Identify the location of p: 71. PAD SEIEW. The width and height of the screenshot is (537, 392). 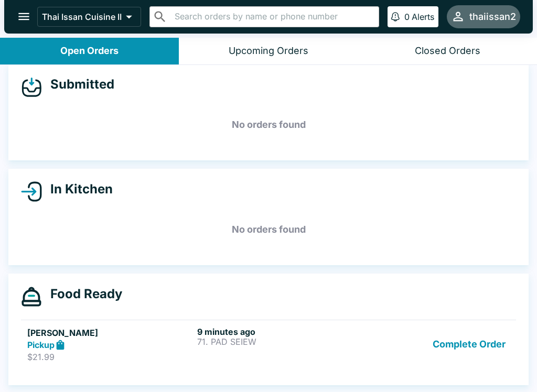
(280, 341).